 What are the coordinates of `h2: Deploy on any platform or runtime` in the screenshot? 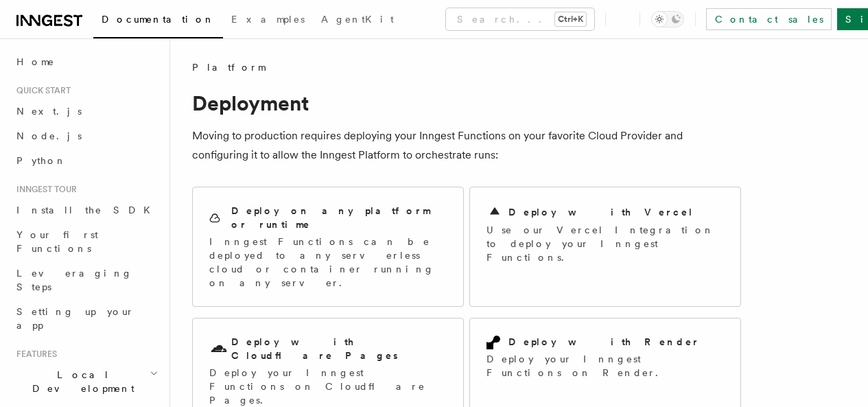 It's located at (339, 218).